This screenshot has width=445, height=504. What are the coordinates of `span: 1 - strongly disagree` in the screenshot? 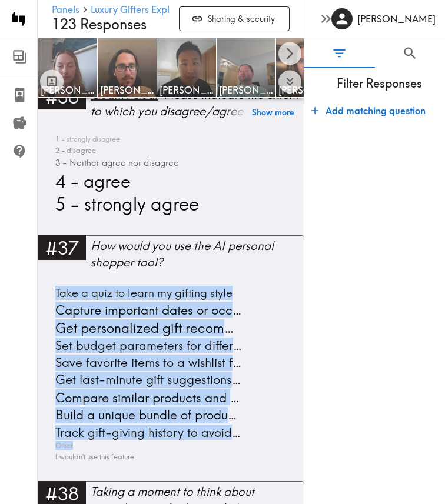 It's located at (86, 140).